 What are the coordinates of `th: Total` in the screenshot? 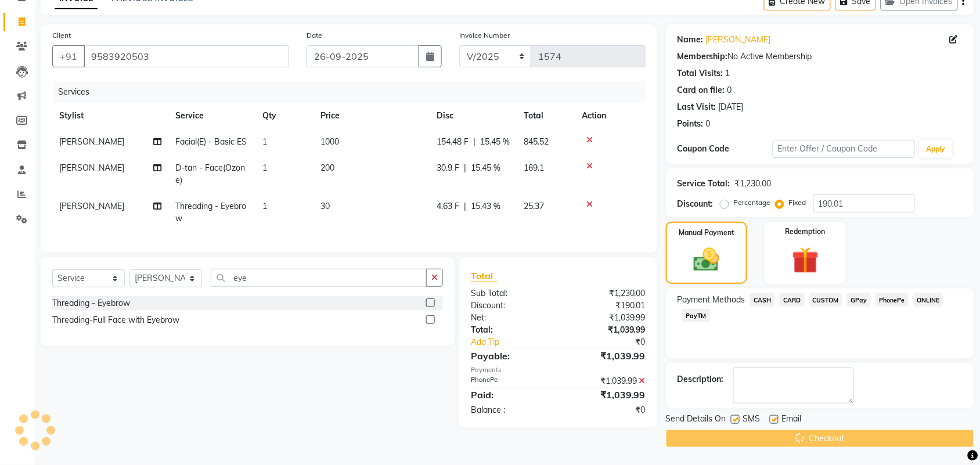 It's located at (546, 115).